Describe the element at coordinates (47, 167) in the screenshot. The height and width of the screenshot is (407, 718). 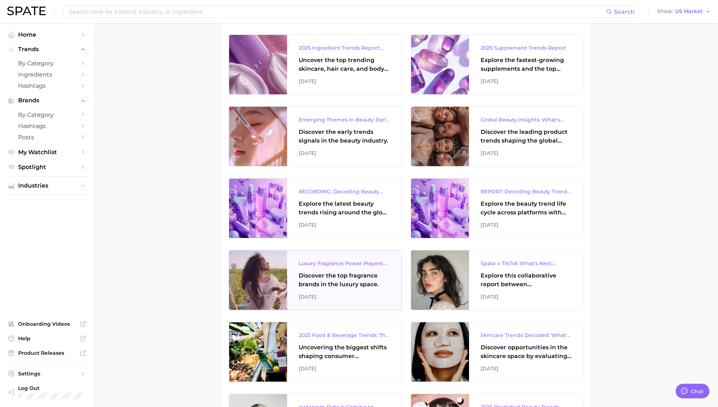
I see `a: Spotlight` at that location.